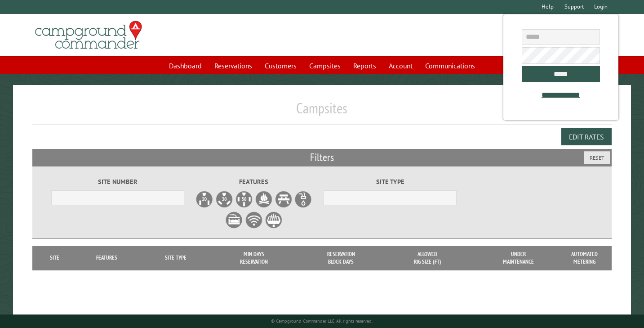 This screenshot has height=328, width=644. I want to click on th: Site, so click(55, 258).